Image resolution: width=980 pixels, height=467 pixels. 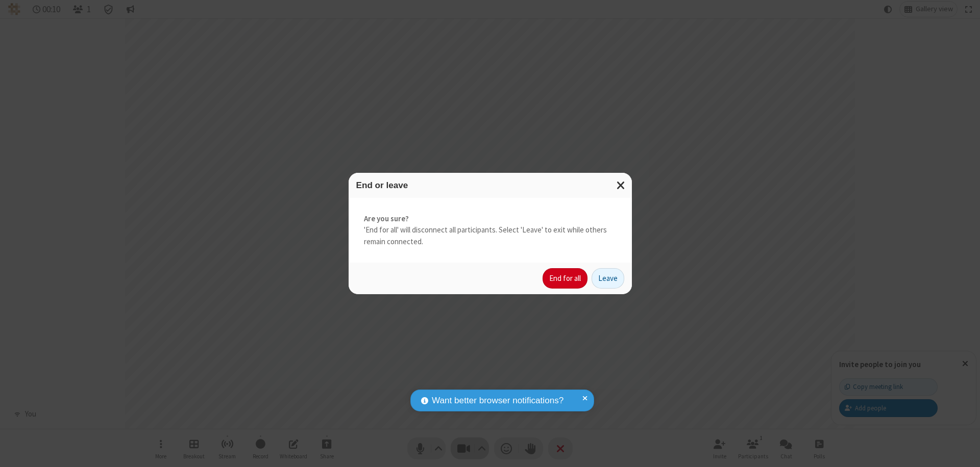 I want to click on div: 'End for all' will disconnect all participants. Select 'Leave' to exit while others remain connec..., so click(x=490, y=231).